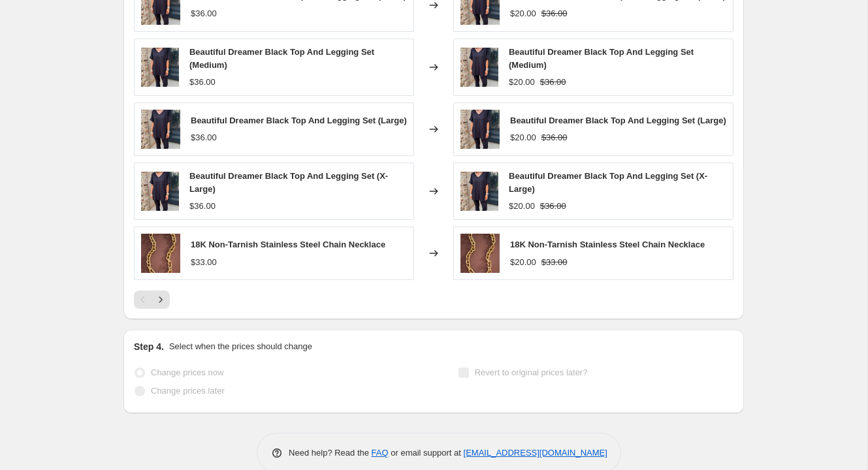 Image resolution: width=868 pixels, height=470 pixels. What do you see at coordinates (380, 452) in the screenshot?
I see `a: FAQ` at bounding box center [380, 452].